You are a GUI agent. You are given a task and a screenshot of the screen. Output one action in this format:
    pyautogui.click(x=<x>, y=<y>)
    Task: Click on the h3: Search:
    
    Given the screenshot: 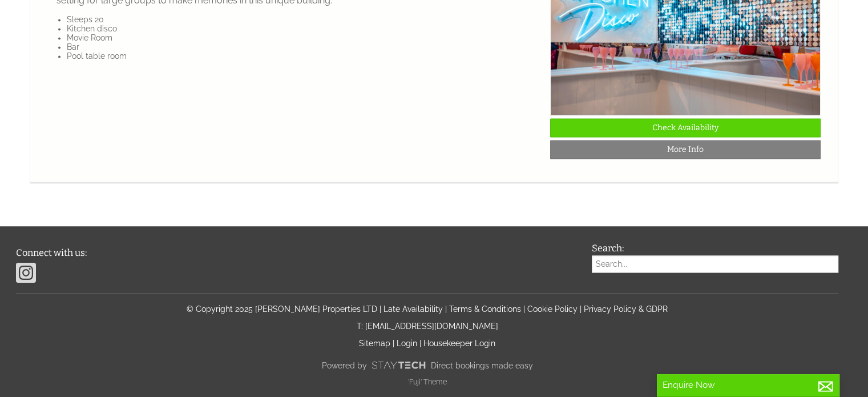 What is the action you would take?
    pyautogui.click(x=715, y=248)
    